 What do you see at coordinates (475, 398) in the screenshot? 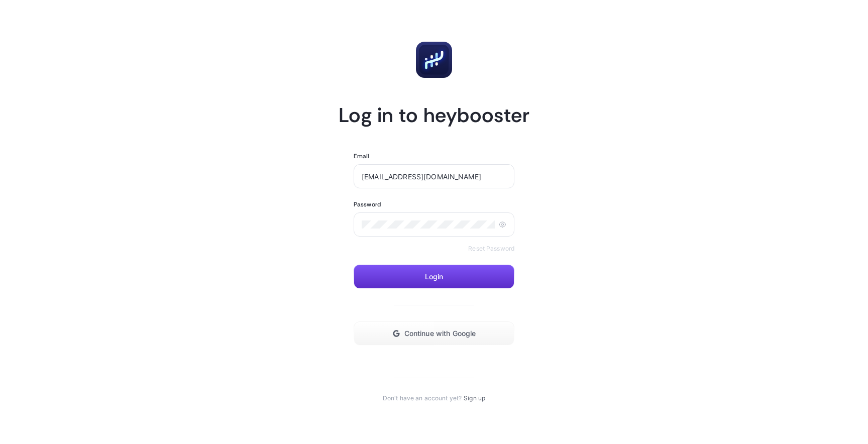
I see `a: Sign up` at bounding box center [475, 398].